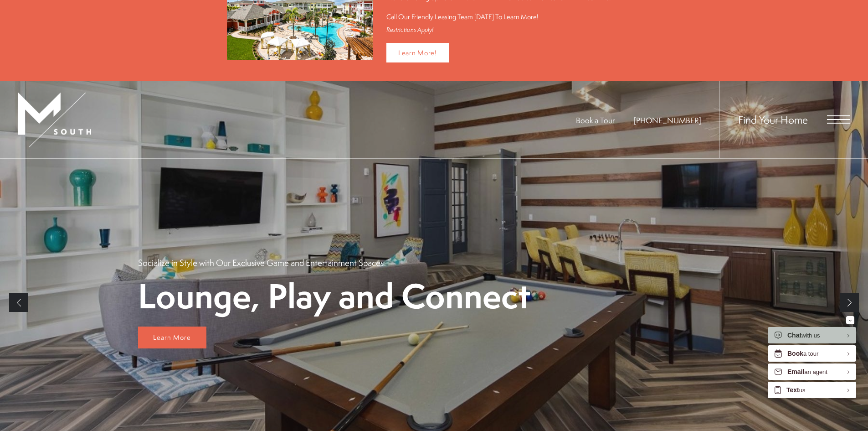 This screenshot has width=868, height=431. What do you see at coordinates (595, 120) in the screenshot?
I see `span: Book a Tour` at bounding box center [595, 120].